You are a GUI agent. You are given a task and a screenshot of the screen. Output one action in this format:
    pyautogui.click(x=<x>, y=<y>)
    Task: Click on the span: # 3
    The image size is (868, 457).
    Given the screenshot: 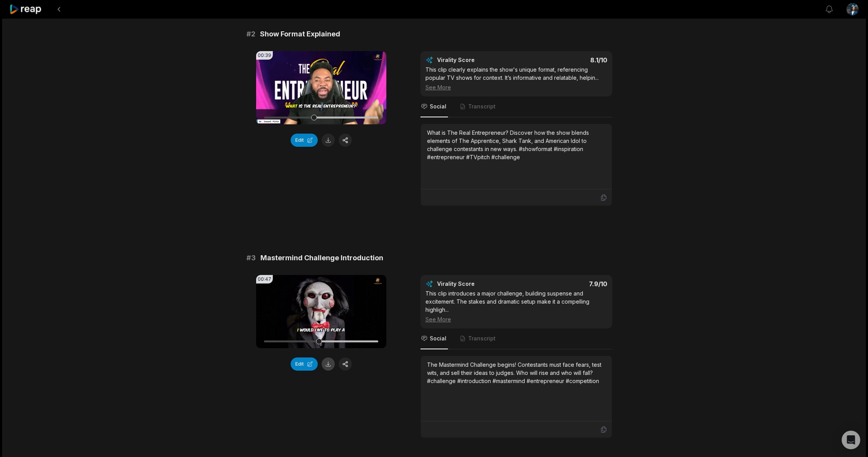 What is the action you would take?
    pyautogui.click(x=251, y=258)
    